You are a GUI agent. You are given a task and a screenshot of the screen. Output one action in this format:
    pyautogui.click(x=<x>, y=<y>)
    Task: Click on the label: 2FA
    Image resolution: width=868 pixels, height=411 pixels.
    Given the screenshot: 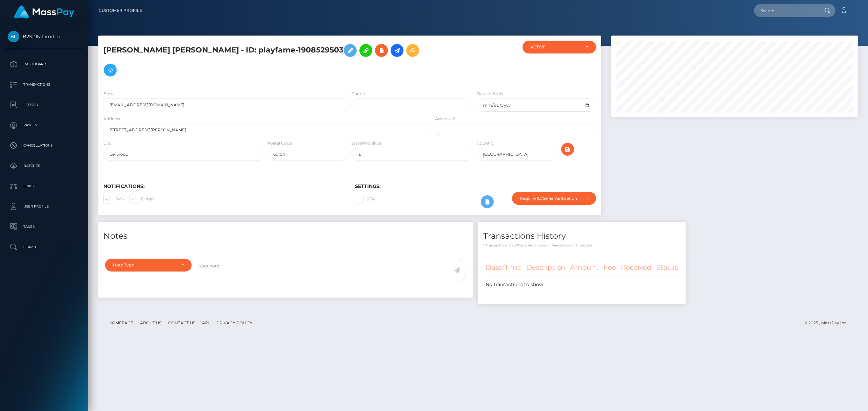 What is the action you would take?
    pyautogui.click(x=365, y=199)
    